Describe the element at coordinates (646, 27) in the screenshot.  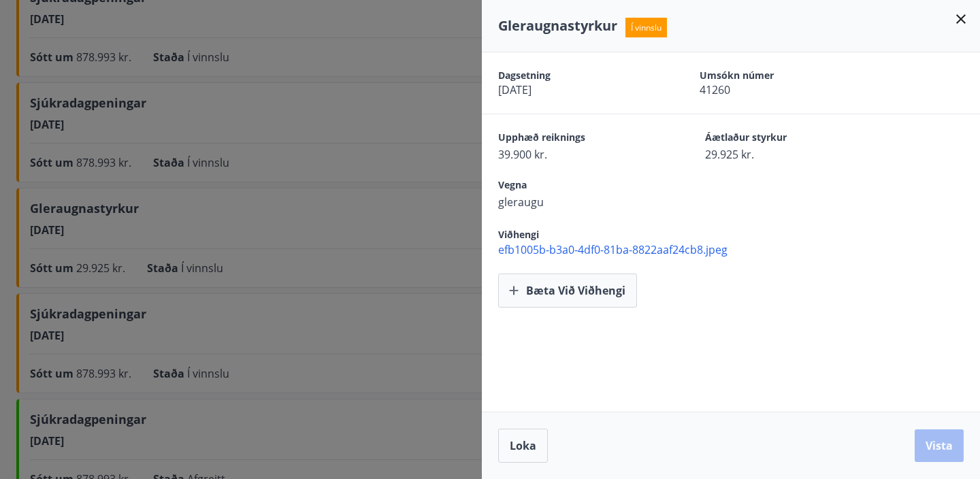
I see `span: Í vinnslu` at that location.